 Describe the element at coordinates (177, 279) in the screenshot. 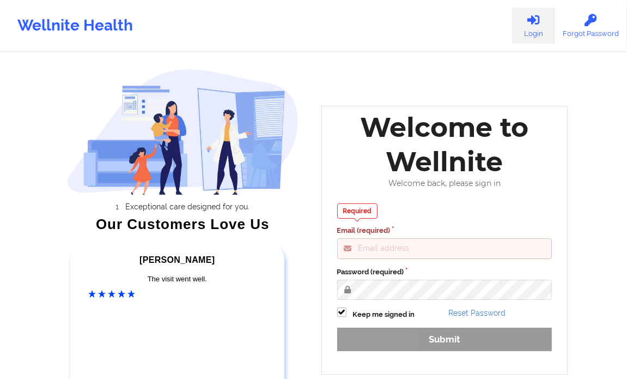

I see `div: The visit went well.` at that location.